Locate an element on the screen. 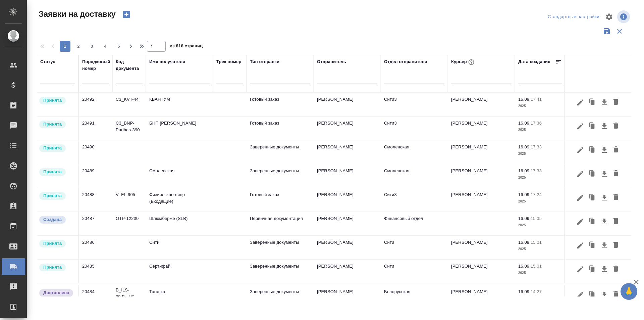  div: Трек номер is located at coordinates (228, 62).